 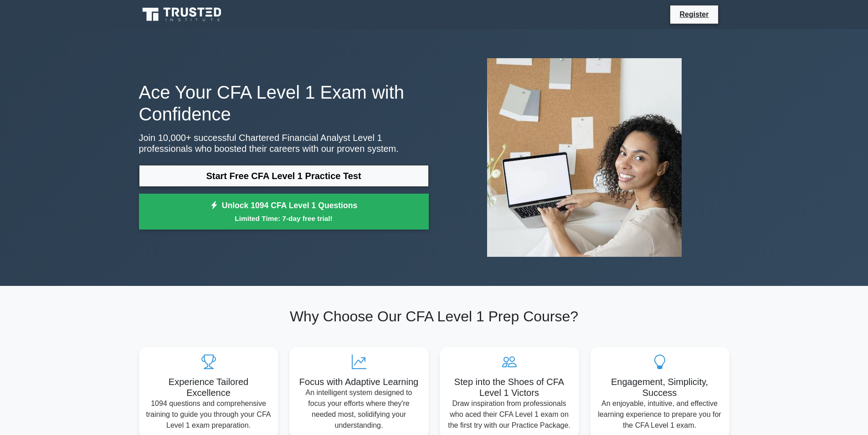 What do you see at coordinates (209, 415) in the screenshot?
I see `p: 1094 questions and comprehensive training to guide you through your CFA Level 1 exam preparation.` at bounding box center [209, 415].